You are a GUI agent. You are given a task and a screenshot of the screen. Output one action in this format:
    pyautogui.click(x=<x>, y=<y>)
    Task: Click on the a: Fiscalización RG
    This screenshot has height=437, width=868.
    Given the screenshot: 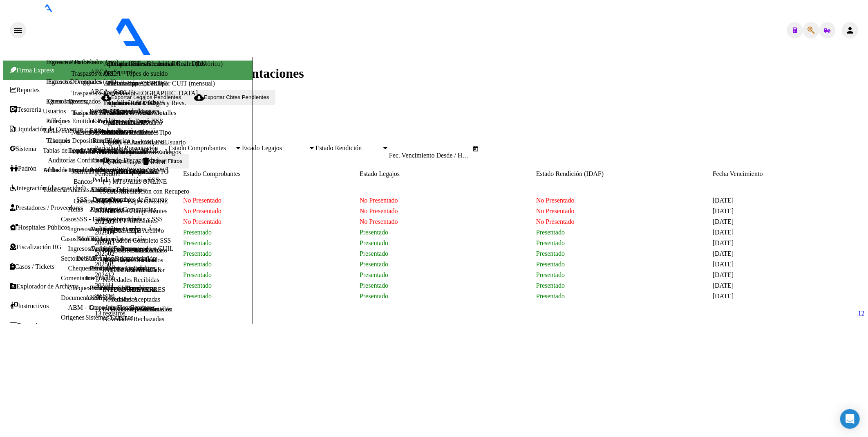 What is the action you would take?
    pyautogui.click(x=36, y=247)
    